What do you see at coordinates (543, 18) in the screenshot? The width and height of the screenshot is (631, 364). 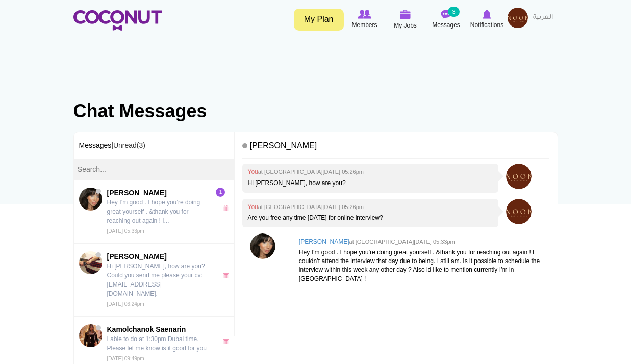 I see `a: العربية` at bounding box center [543, 18].